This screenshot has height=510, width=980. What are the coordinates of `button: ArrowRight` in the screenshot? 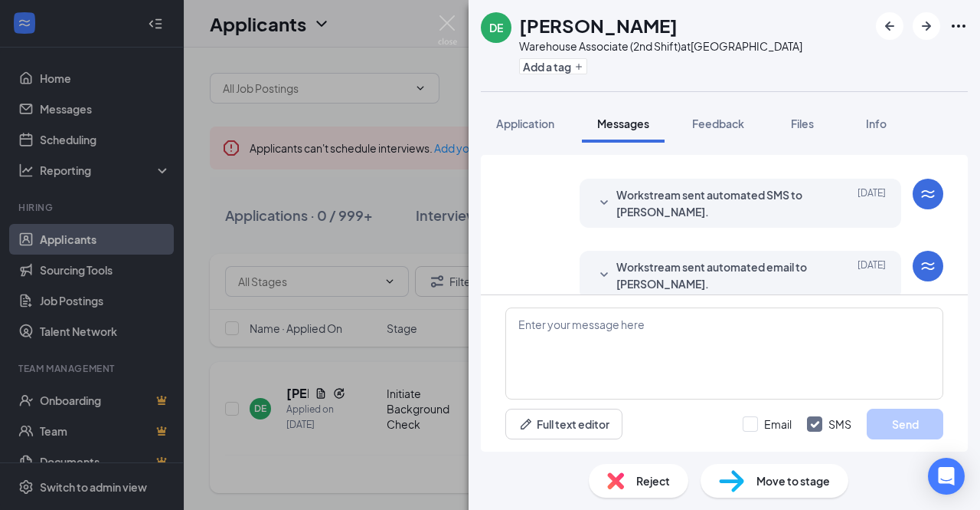 It's located at (927, 26).